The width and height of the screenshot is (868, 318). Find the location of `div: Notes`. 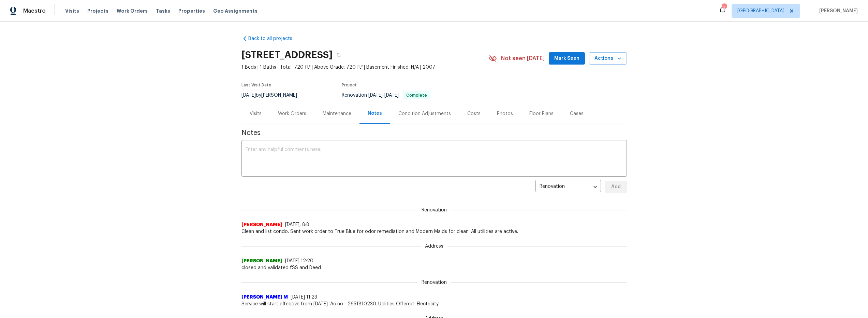

div: Notes is located at coordinates (375, 113).